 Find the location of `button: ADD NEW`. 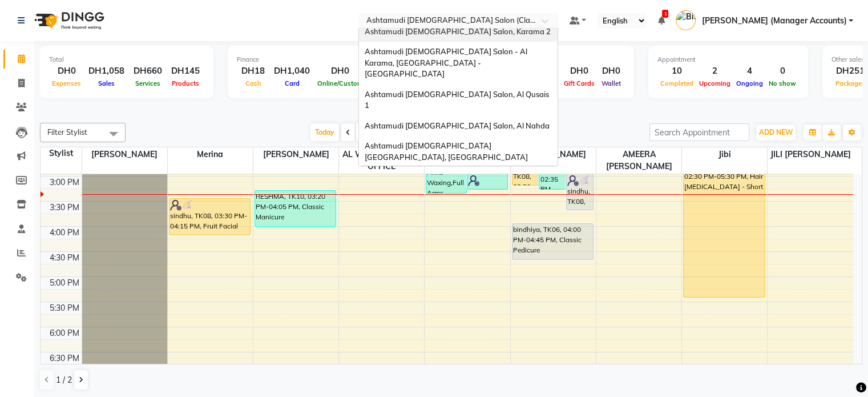

button: ADD NEW is located at coordinates (775, 133).